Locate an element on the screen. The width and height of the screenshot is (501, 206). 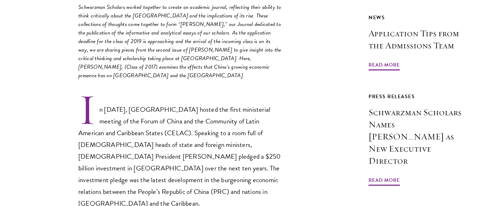
h3: Application Tips from the Admissions Team is located at coordinates (417, 40).